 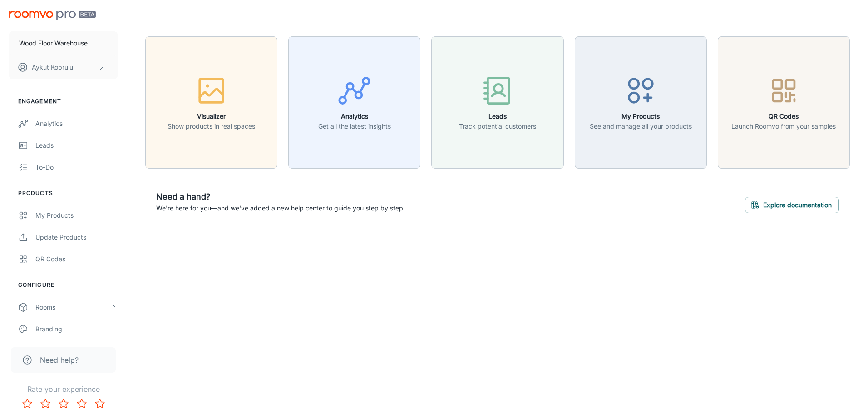 What do you see at coordinates (498, 126) in the screenshot?
I see `p: Track potential customers` at bounding box center [498, 126].